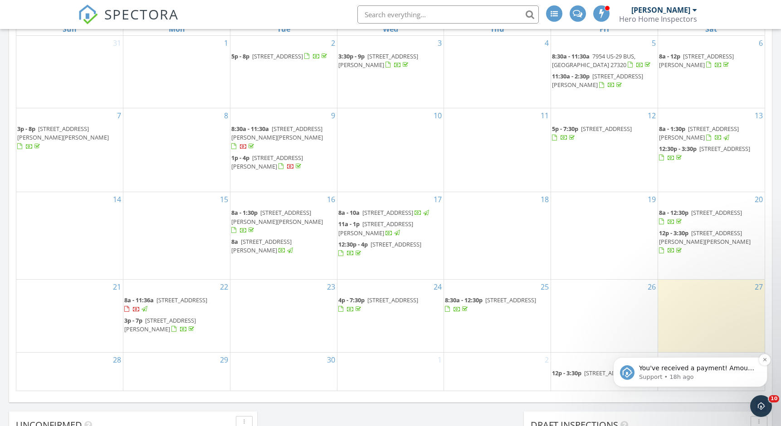 This screenshot has width=781, height=426. What do you see at coordinates (498, 236) in the screenshot?
I see `td: Go to September 18, 2025` at bounding box center [498, 236].